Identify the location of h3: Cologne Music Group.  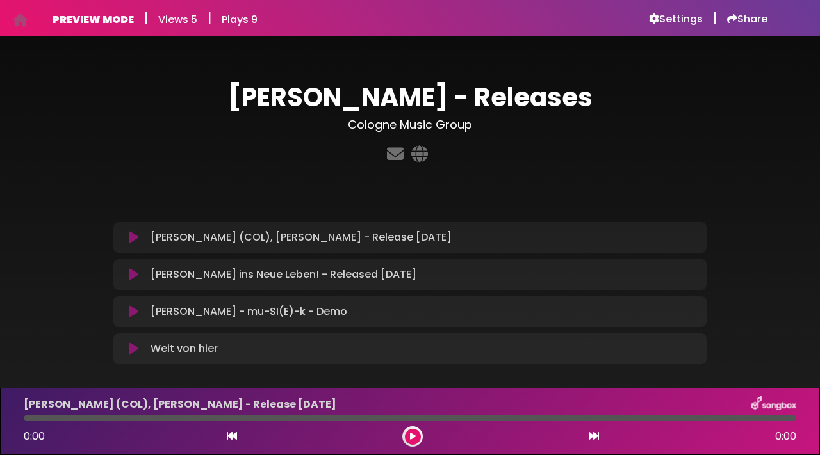
(410, 125).